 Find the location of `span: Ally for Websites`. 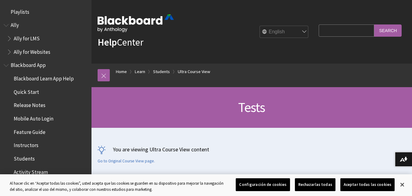

span: Ally for Websites is located at coordinates (32, 51).